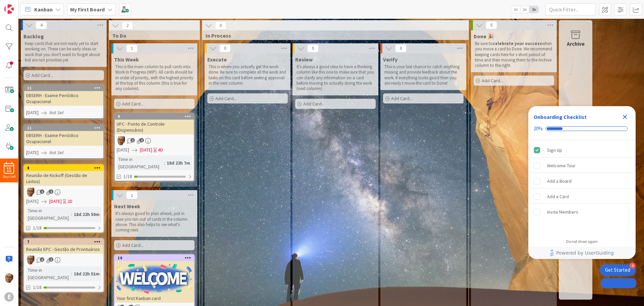 This screenshot has height=306, width=644. Describe the element at coordinates (562, 212) in the screenshot. I see `div: Invite Members` at that location.